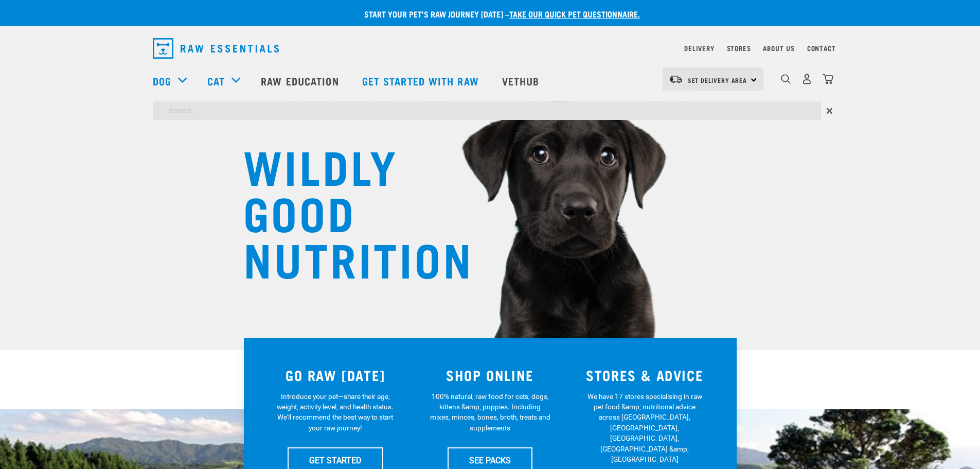  I want to click on h1: WILDLY GOOD NUTRITION, so click(346, 211).